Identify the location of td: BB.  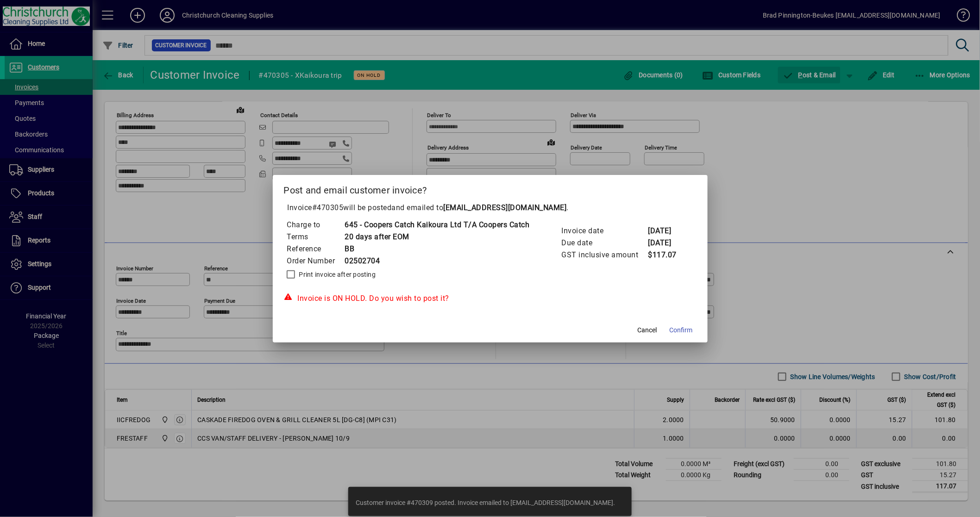
(437, 249).